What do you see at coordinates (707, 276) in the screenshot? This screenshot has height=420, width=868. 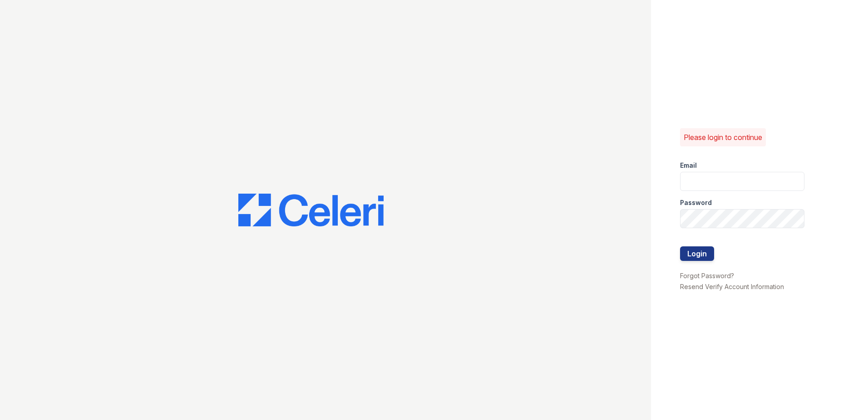 I see `a: Forgot Password?` at bounding box center [707, 276].